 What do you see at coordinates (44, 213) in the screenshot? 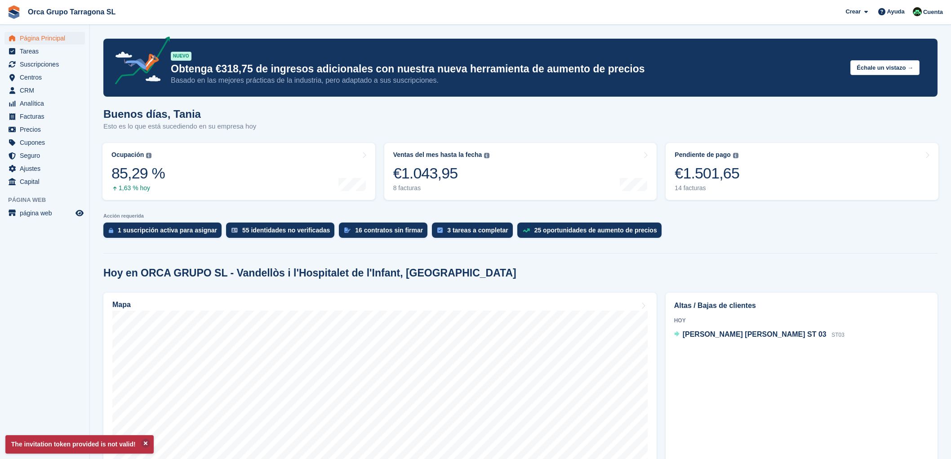
I see `a: menú` at bounding box center [44, 213].